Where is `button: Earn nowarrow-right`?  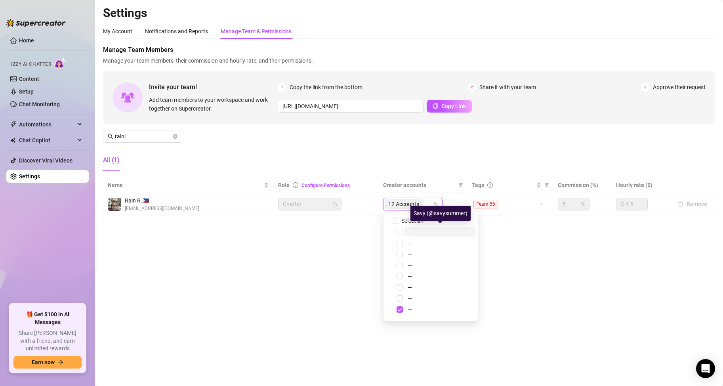
button: Earn nowarrow-right is located at coordinates (48, 362).